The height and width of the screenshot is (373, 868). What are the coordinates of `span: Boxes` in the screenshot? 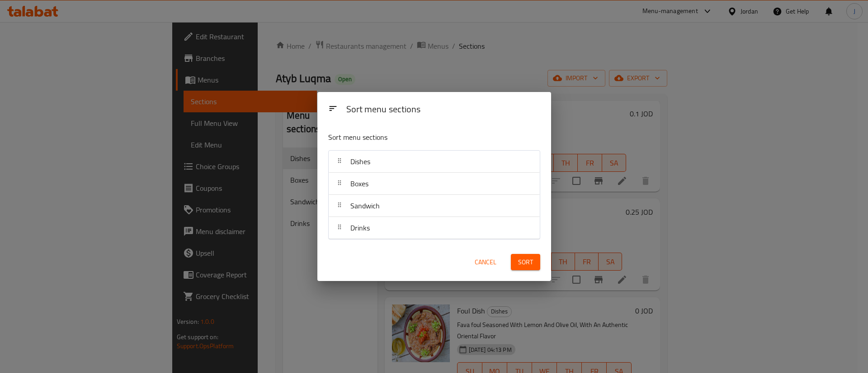 It's located at (360, 184).